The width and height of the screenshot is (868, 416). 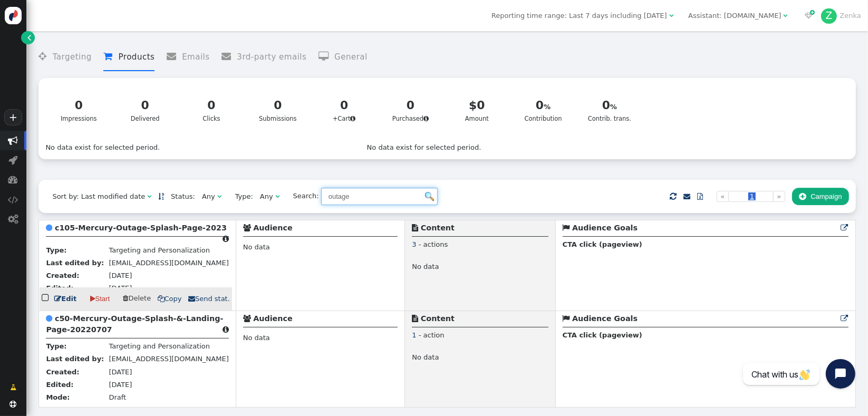 I want to click on a: 0Contribution, so click(x=543, y=110).